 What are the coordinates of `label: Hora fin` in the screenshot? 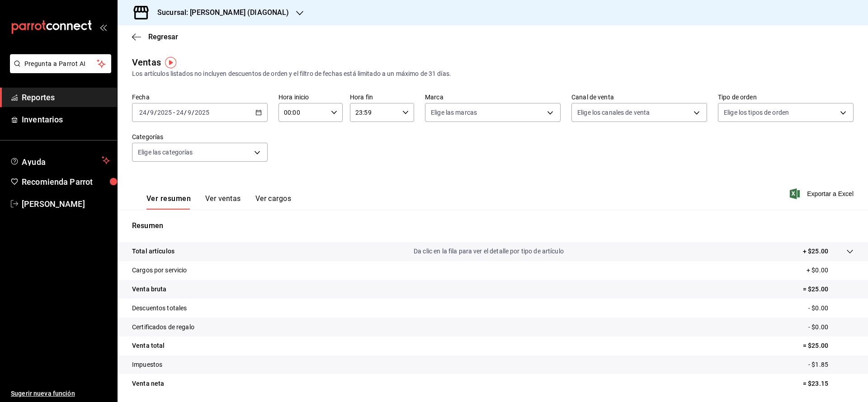 It's located at (382, 97).